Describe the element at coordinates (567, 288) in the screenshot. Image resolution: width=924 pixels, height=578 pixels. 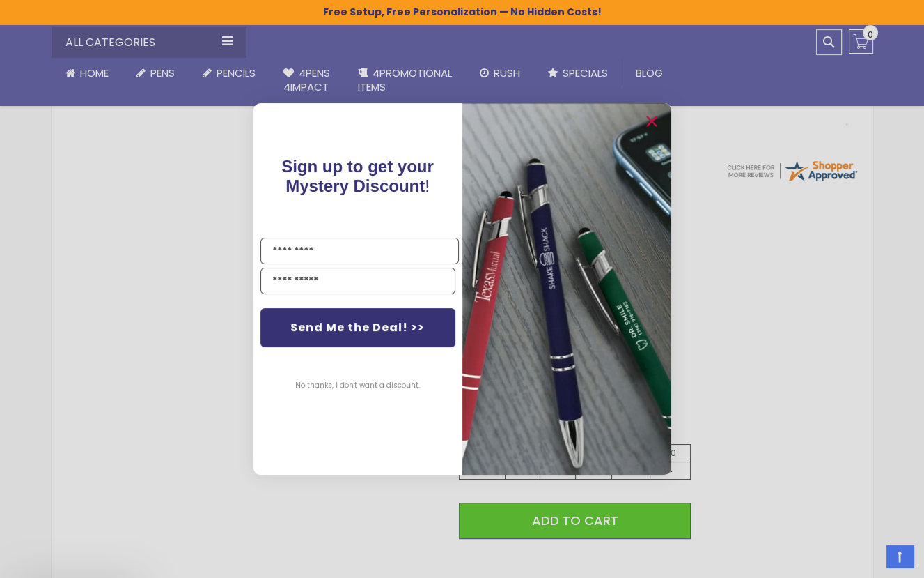
I see `img: pop-up-image` at that location.